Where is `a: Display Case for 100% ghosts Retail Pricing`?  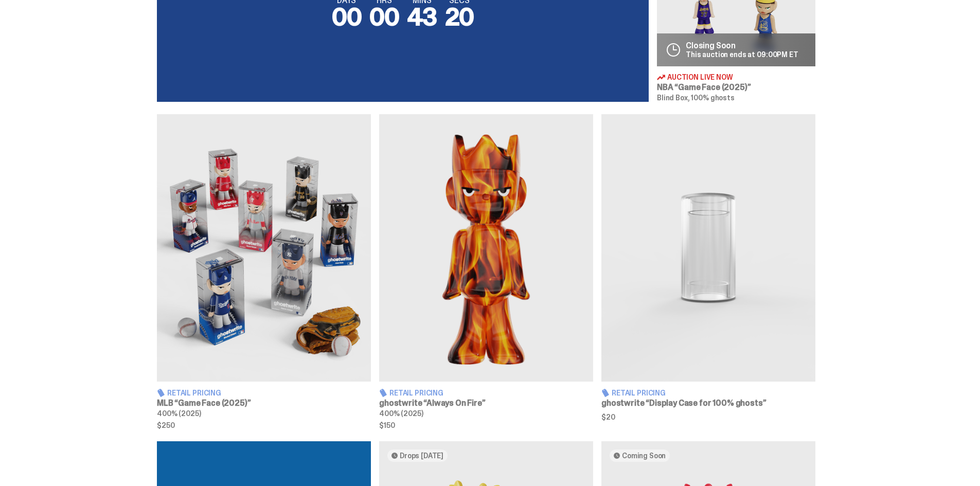 a: Display Case for 100% ghosts Retail Pricing is located at coordinates (708, 271).